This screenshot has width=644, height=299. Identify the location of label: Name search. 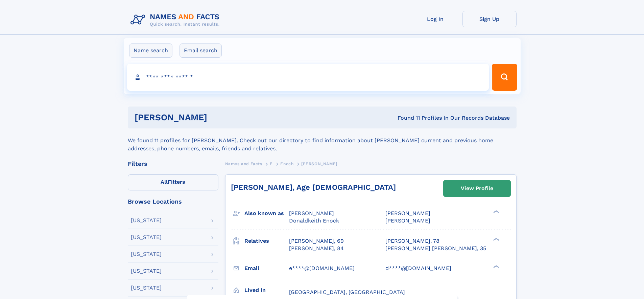
(150, 51).